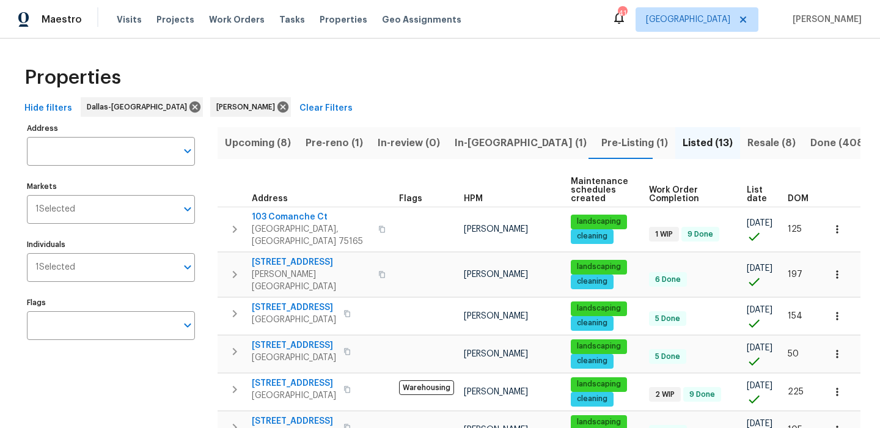 The width and height of the screenshot is (880, 428). Describe the element at coordinates (756, 194) in the screenshot. I see `span: List date` at that location.